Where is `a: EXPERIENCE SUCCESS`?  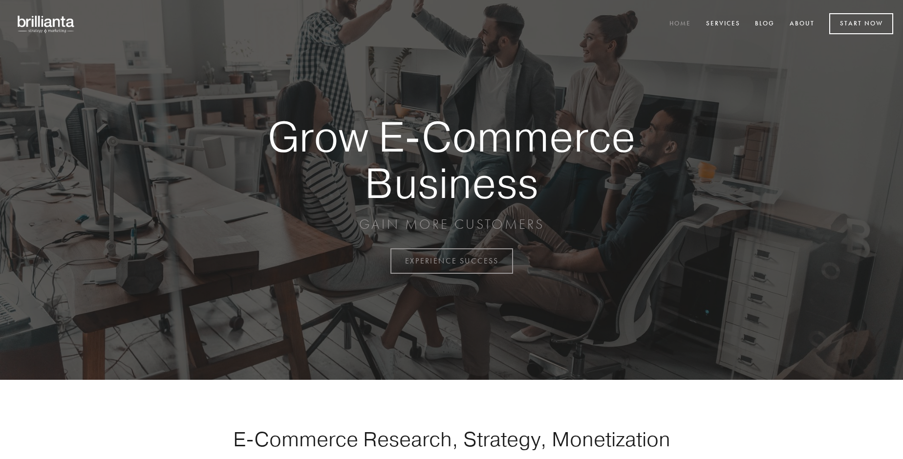 a: EXPERIENCE SUCCESS is located at coordinates (452, 261).